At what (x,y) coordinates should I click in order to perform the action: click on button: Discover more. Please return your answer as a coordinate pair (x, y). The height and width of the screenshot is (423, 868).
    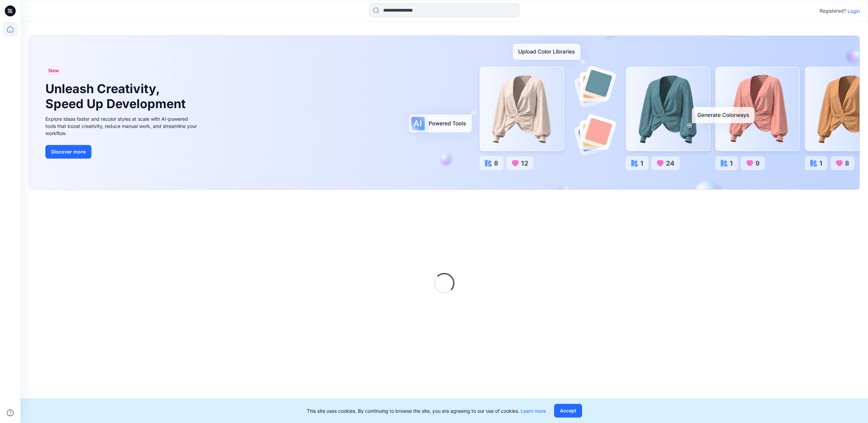
    Looking at the image, I should click on (69, 152).